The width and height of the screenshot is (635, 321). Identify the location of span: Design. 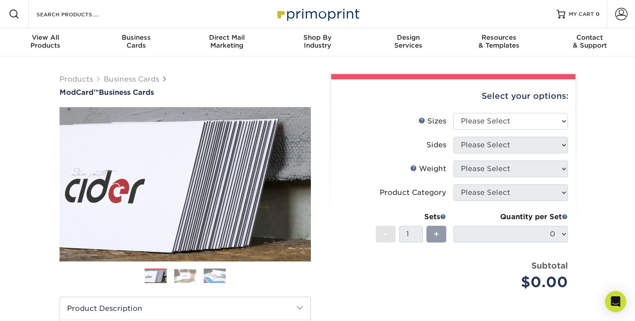
(409, 38).